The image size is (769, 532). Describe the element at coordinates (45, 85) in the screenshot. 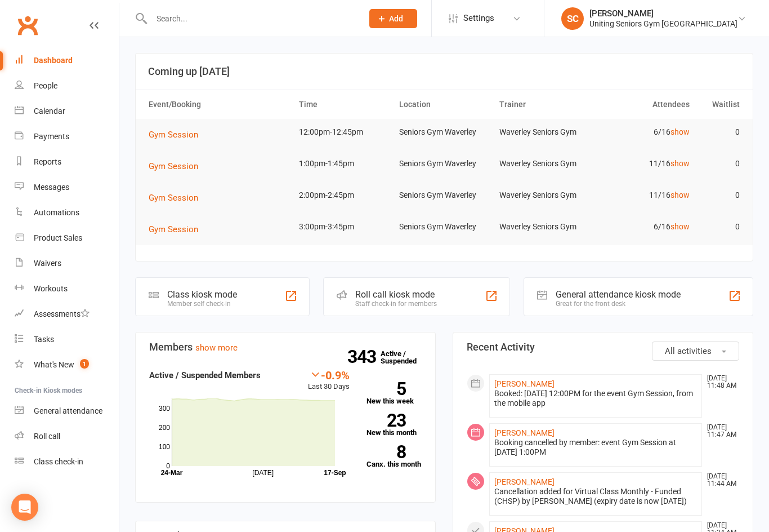

I see `div: People` at that location.